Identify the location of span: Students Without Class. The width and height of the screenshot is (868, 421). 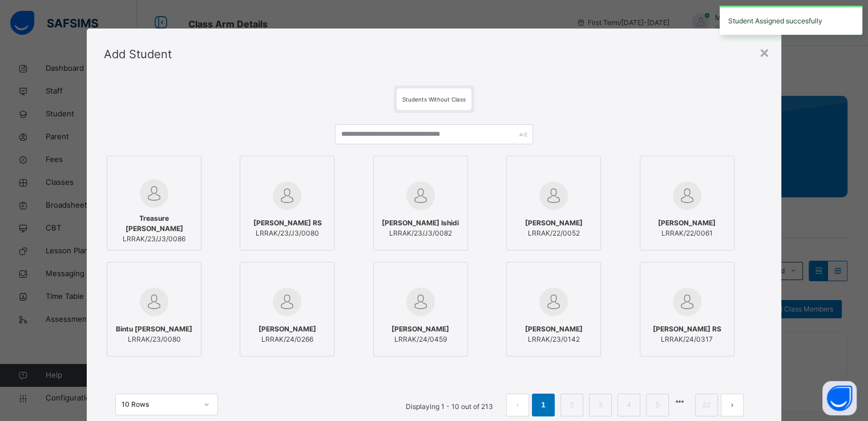
(433, 99).